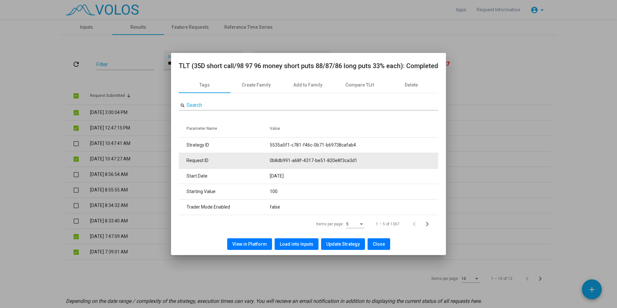  I want to click on td: 0b8db991-a68f-4317-be51-820e8f3ca3d1, so click(354, 161).